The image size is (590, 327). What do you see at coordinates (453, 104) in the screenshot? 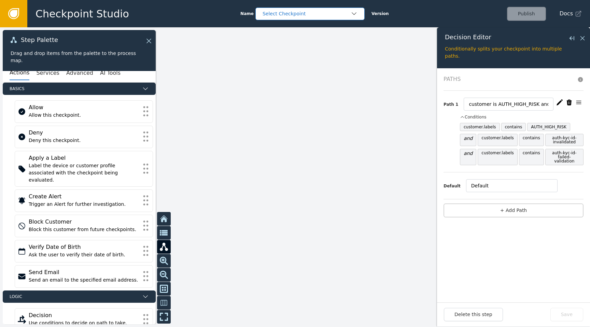
I see `div: Path 1` at bounding box center [453, 104].